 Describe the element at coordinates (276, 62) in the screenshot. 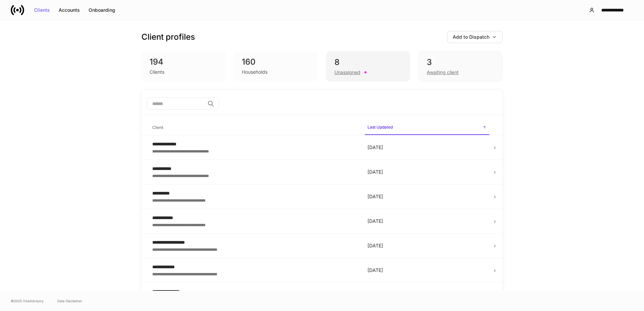

I see `div: 160` at that location.